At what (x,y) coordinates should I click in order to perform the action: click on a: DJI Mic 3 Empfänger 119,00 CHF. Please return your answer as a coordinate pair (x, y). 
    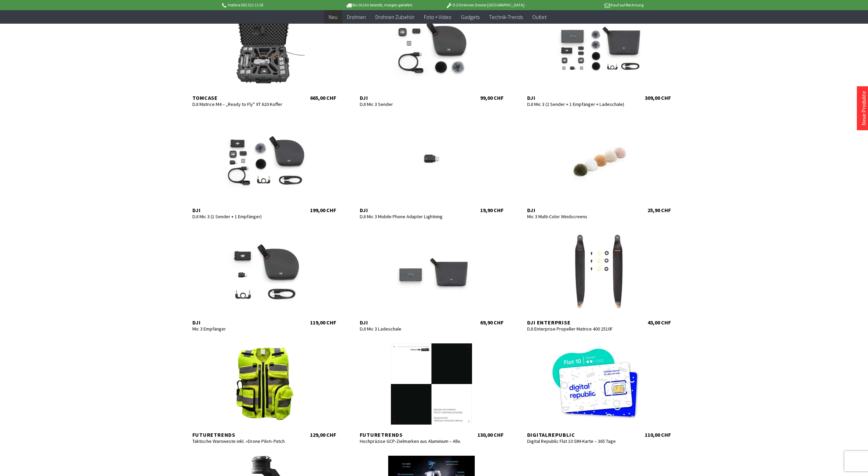
    Looking at the image, I should click on (264, 278).